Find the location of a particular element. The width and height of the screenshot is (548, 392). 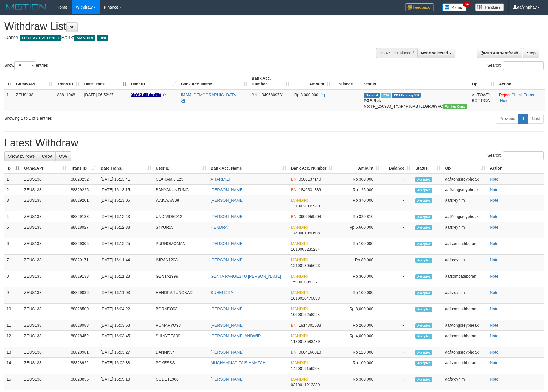

a: Next is located at coordinates (536, 119).